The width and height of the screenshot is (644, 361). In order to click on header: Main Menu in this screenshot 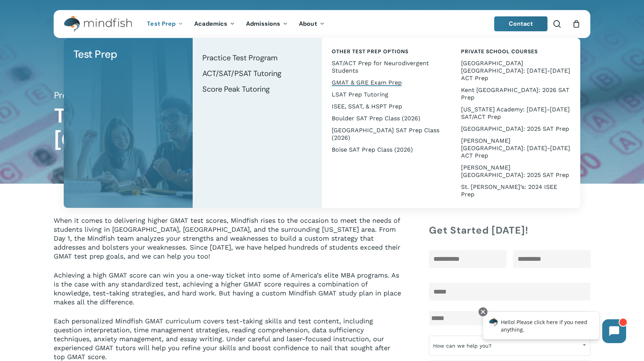, I will do `click(322, 24)`.